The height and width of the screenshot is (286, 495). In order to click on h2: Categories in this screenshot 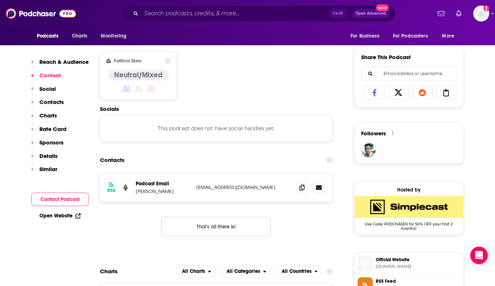, I will do `click(246, 272)`.